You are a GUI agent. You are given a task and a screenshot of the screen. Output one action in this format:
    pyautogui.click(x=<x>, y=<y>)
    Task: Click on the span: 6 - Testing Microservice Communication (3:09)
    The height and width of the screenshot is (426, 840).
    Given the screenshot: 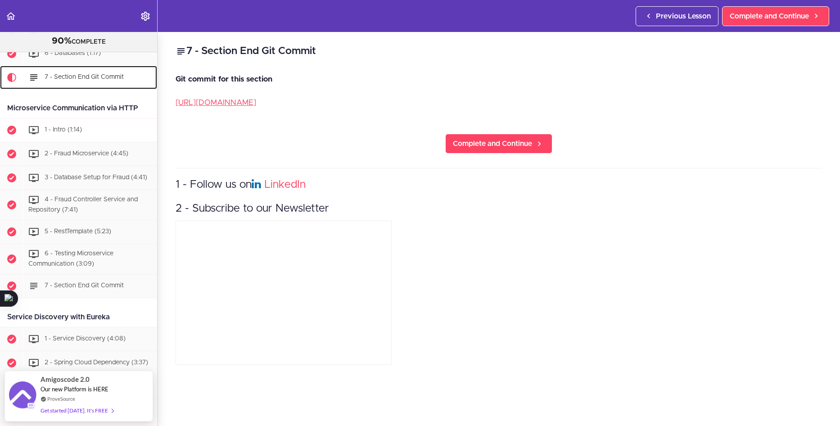 What is the action you would take?
    pyautogui.click(x=71, y=258)
    